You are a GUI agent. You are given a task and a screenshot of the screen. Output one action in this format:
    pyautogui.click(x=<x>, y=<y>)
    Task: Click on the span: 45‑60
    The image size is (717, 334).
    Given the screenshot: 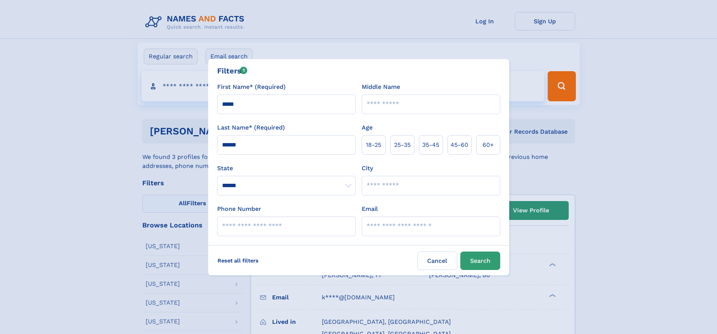 What is the action you would take?
    pyautogui.click(x=459, y=145)
    